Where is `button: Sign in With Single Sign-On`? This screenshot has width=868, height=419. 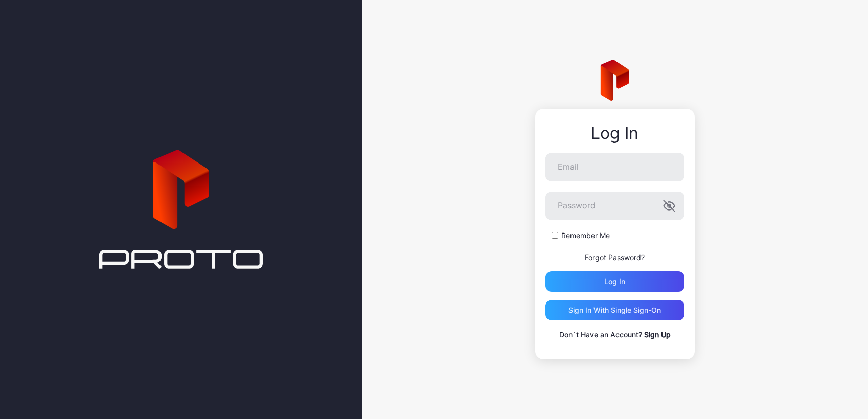 button: Sign in With Single Sign-On is located at coordinates (615, 311).